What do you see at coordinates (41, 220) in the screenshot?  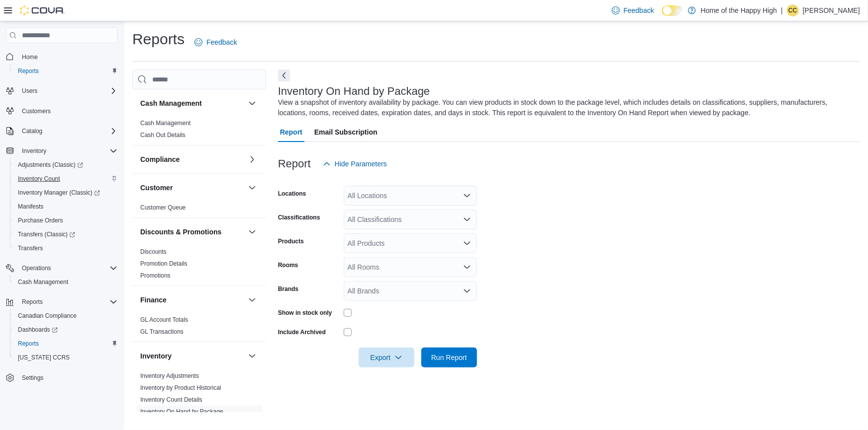 I see `span: Purchase Orders` at bounding box center [41, 220].